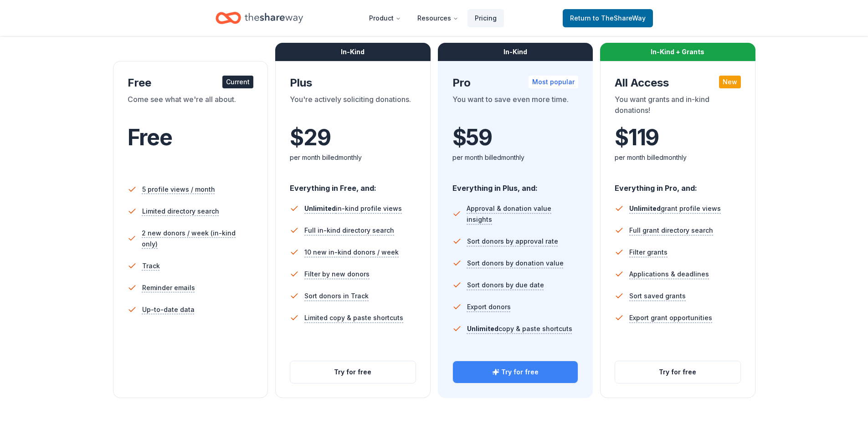 This screenshot has height=434, width=868. What do you see at coordinates (678, 107) in the screenshot?
I see `div: You want grants and in-kind donations!` at bounding box center [678, 107].